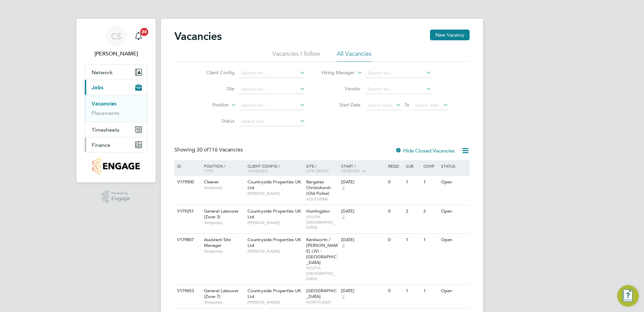  Describe the element at coordinates (208, 171) in the screenshot. I see `span: Type` at that location.